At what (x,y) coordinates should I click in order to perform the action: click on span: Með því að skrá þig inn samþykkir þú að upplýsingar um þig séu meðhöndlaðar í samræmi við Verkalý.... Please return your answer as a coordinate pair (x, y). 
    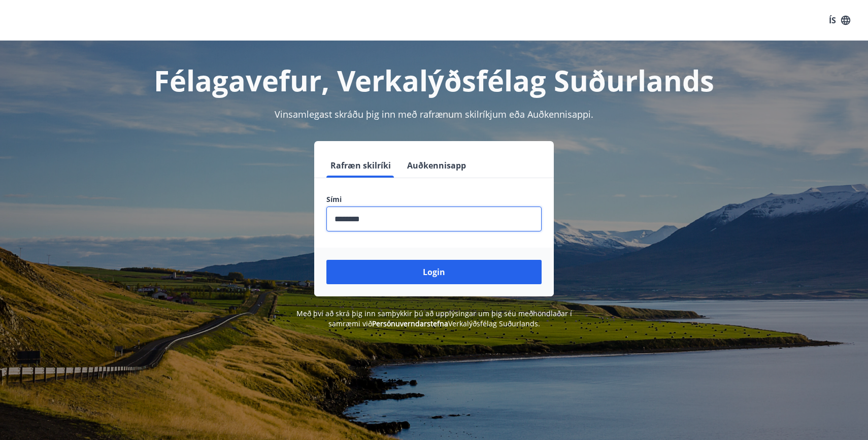
    Looking at the image, I should click on (434, 319).